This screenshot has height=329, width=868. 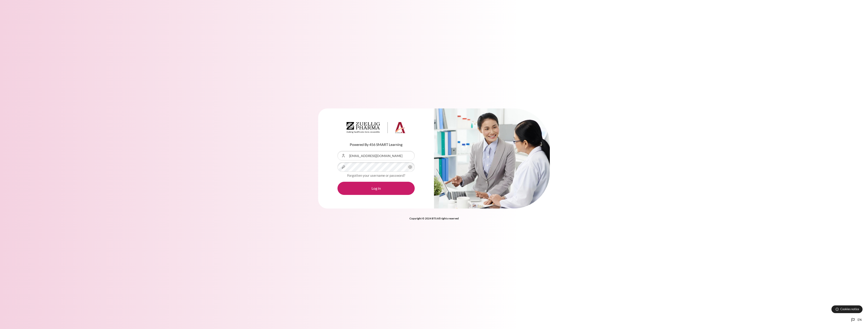 What do you see at coordinates (376, 156) in the screenshot?
I see `input: Username or Email Address` at bounding box center [376, 156].